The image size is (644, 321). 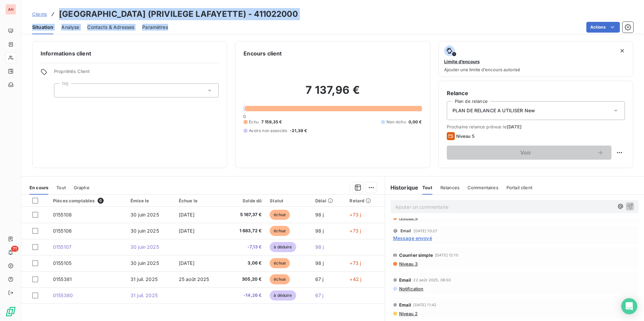 What do you see at coordinates (39, 188) in the screenshot?
I see `span: En cours` at bounding box center [39, 188].